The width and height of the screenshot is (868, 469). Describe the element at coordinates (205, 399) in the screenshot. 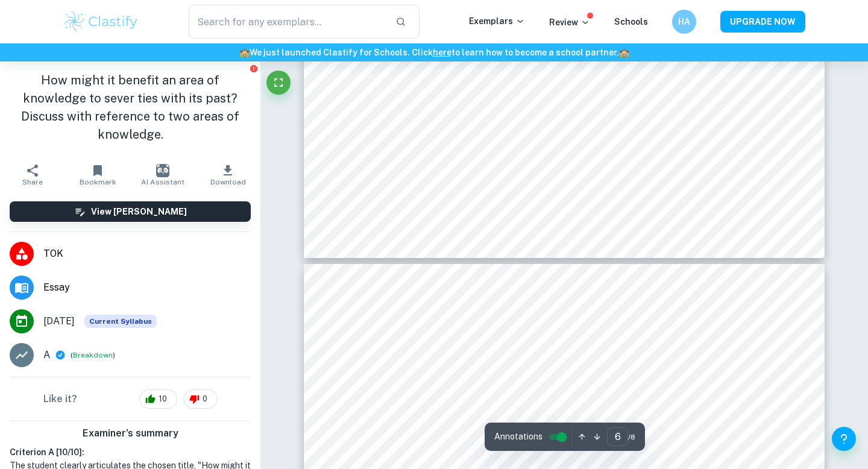

I see `span: 0` at that location.